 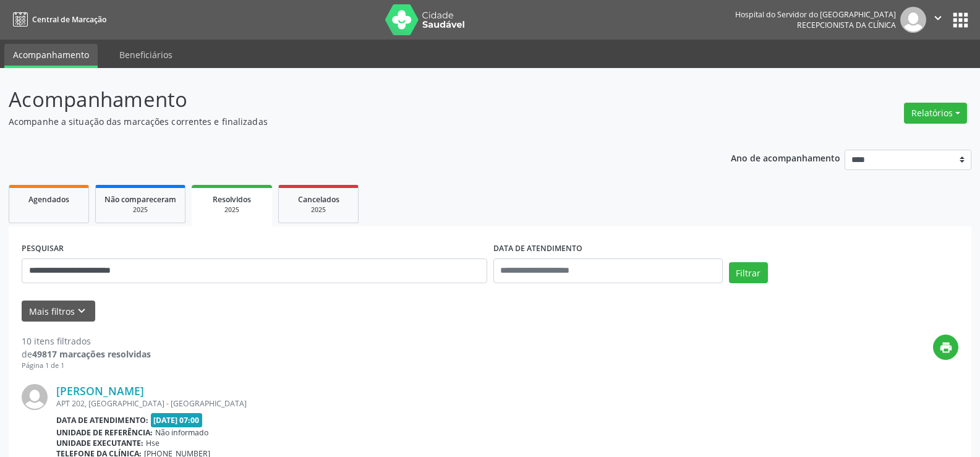 I want to click on a: Beneficiários, so click(x=146, y=54).